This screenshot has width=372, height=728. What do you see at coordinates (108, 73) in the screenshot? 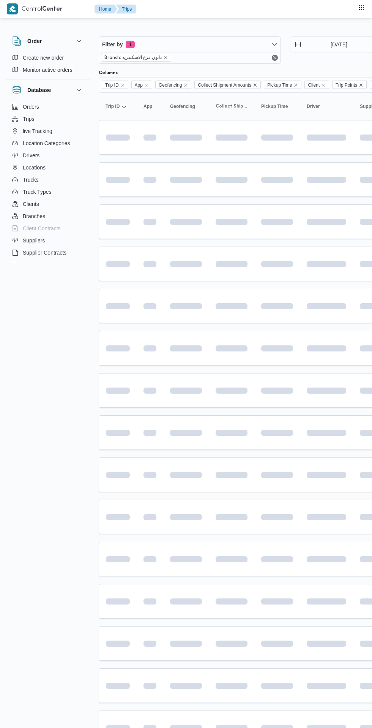
I see `label: Columns` at bounding box center [108, 73].